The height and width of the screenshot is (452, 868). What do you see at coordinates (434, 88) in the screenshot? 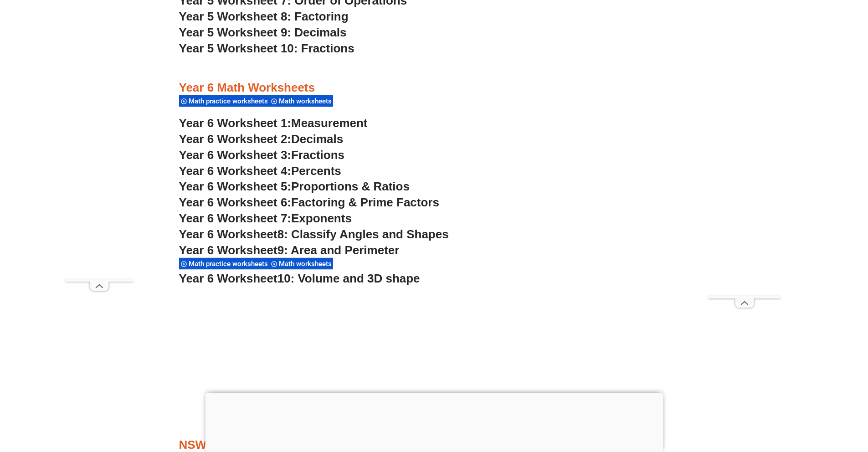
I see `h3: Year 6 Math Worksheets` at bounding box center [434, 88].